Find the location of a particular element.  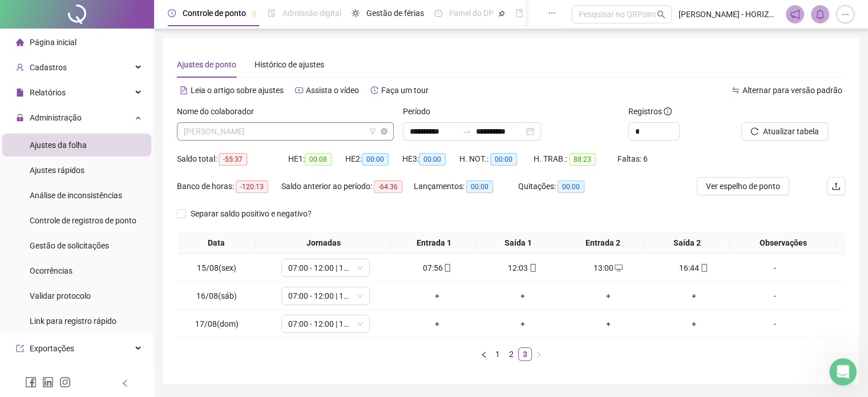

span: 15/08(sex) is located at coordinates (217, 268).